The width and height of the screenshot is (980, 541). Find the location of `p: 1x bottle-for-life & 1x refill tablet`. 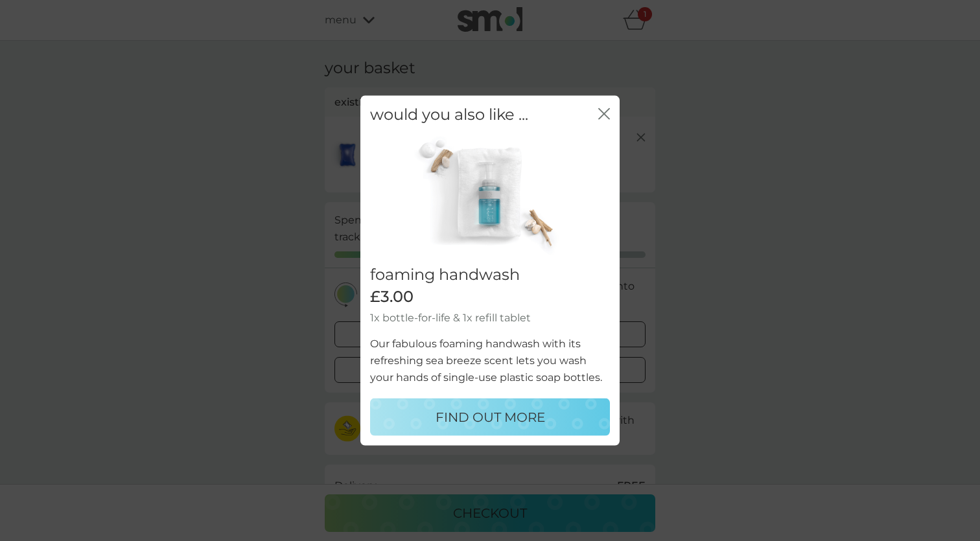

p: 1x bottle-for-life & 1x refill tablet is located at coordinates (490, 318).